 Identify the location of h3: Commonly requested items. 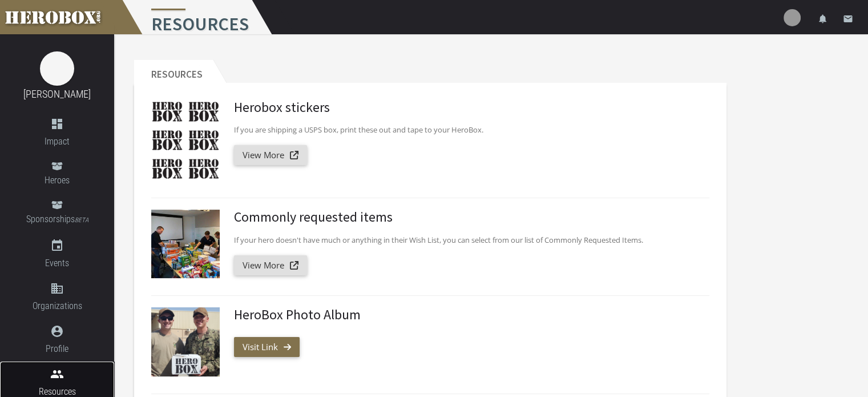
(467, 217).